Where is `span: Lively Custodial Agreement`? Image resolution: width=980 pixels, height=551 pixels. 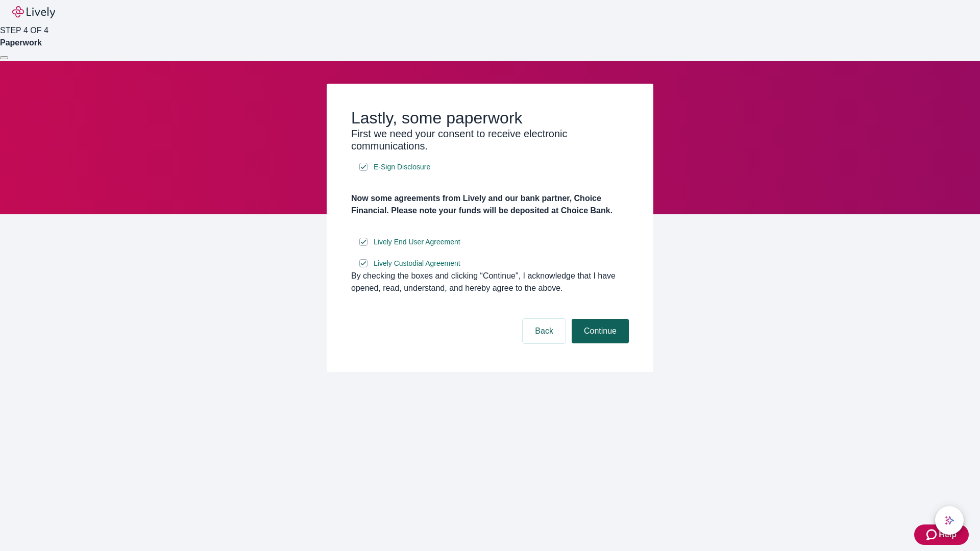
span: Lively Custodial Agreement is located at coordinates (417, 263).